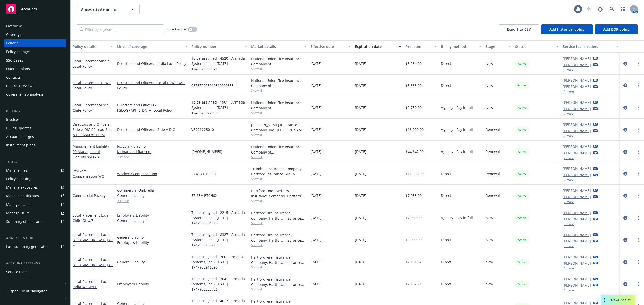 The height and width of the screenshot is (305, 644). I want to click on a: Installment plans, so click(35, 145).